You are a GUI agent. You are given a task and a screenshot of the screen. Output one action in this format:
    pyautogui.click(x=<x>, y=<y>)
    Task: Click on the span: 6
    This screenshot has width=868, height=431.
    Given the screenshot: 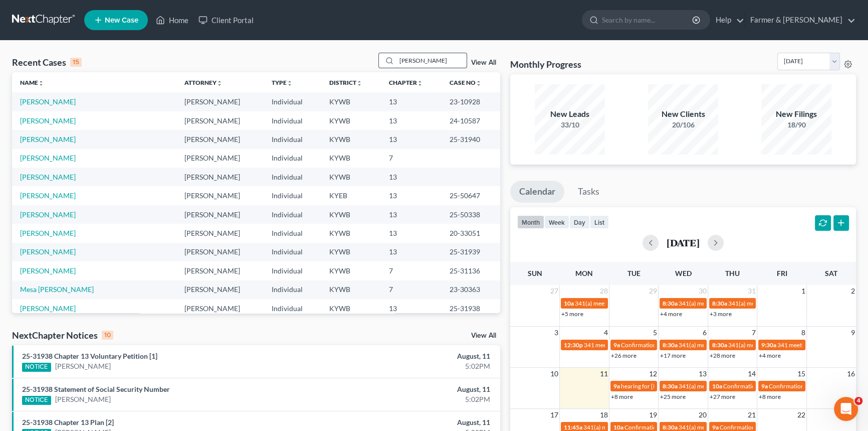 What is the action you would take?
    pyautogui.click(x=705, y=333)
    